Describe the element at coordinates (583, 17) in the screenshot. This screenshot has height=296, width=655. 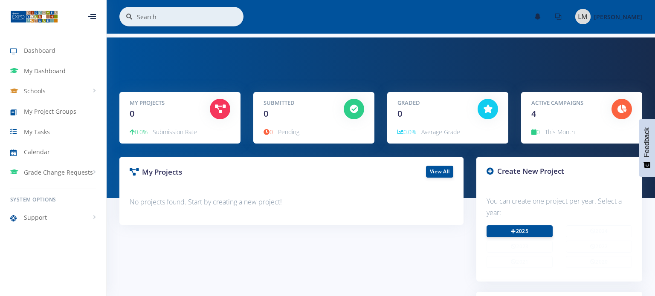
I see `img: Image placeholder` at that location.